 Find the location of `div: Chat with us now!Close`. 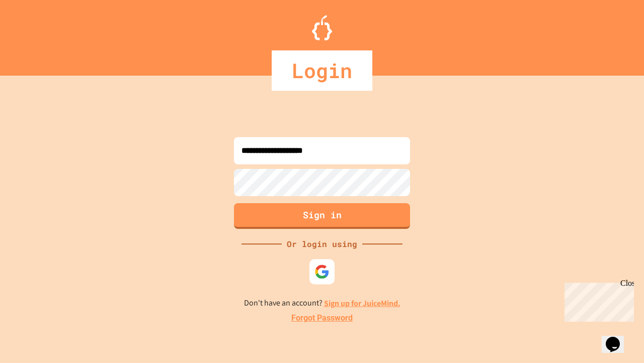

div: Chat with us now!Close is located at coordinates (37, 33).